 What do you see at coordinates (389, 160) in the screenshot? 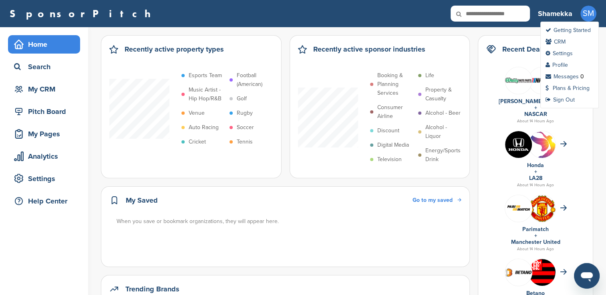
I see `p: Television` at bounding box center [389, 160].